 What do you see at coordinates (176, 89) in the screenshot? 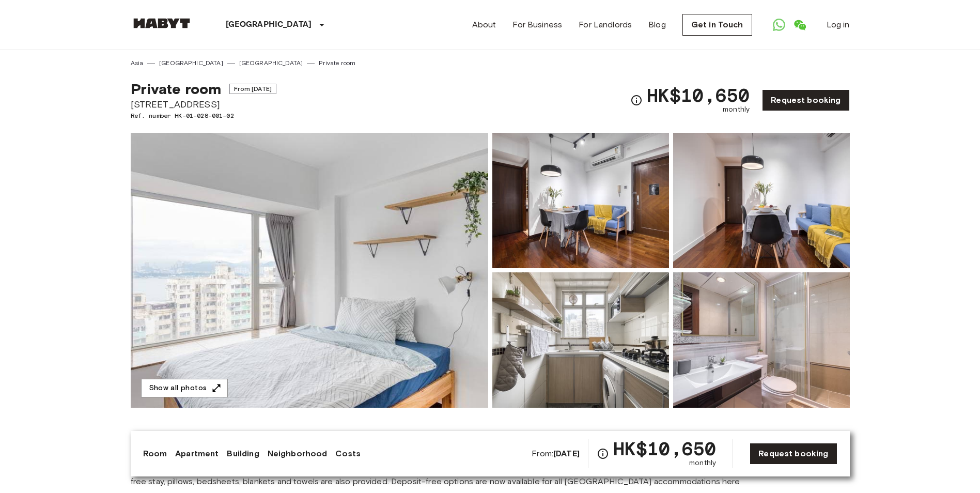
I see `span: Private room` at bounding box center [176, 89].